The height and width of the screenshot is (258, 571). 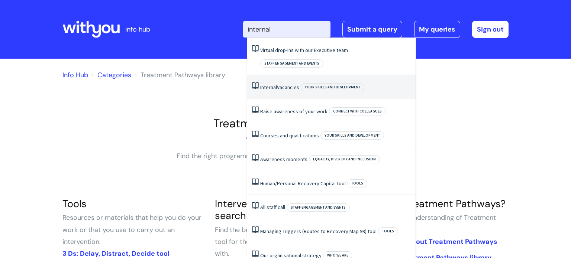 What do you see at coordinates (304, 50) in the screenshot?
I see `a: Virtual drop-ins with our Executive team` at bounding box center [304, 50].